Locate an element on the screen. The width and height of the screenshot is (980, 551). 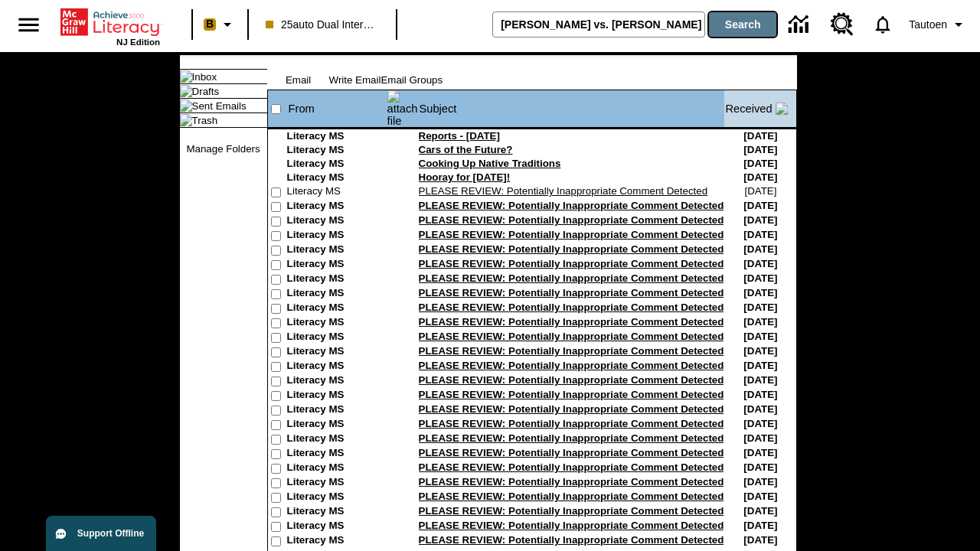
img: arrow_down.gif is located at coordinates (782, 109).